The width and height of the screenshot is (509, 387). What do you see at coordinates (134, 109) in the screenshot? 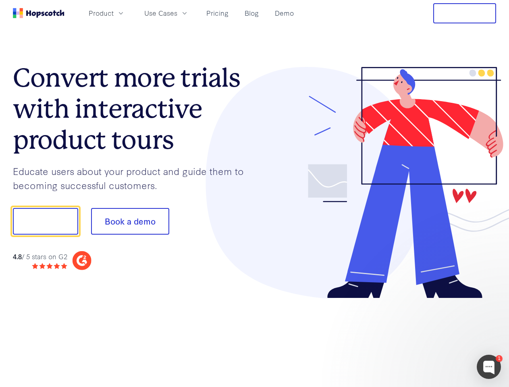
I see `h1: Convert more trials with interactive product tours` at bounding box center [134, 109].